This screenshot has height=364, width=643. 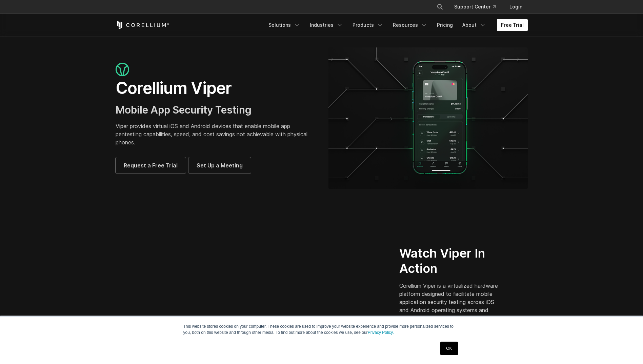 I want to click on a: Industries, so click(x=326, y=25).